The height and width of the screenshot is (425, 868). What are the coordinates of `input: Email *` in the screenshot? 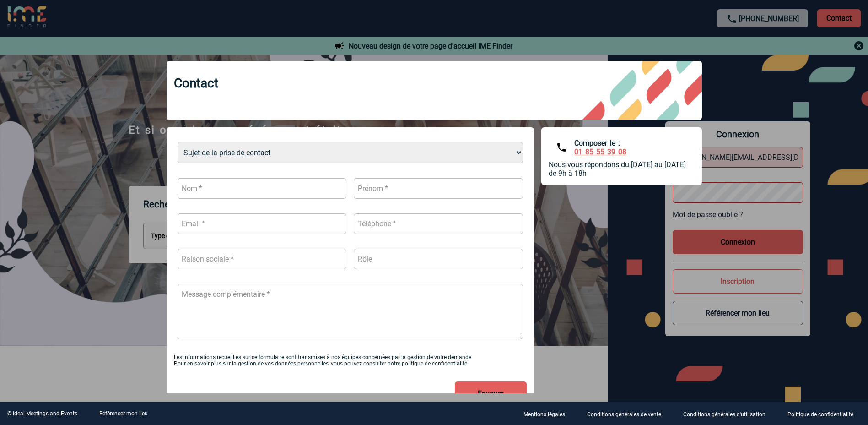 It's located at (262, 223).